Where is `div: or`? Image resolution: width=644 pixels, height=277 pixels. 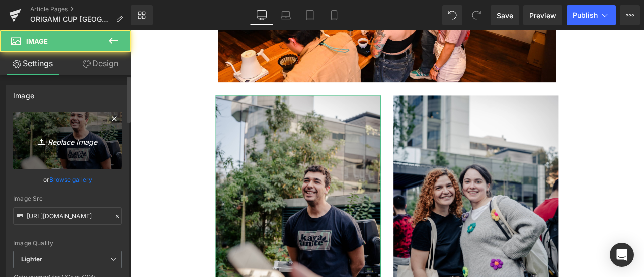 div: or is located at coordinates (67, 179).